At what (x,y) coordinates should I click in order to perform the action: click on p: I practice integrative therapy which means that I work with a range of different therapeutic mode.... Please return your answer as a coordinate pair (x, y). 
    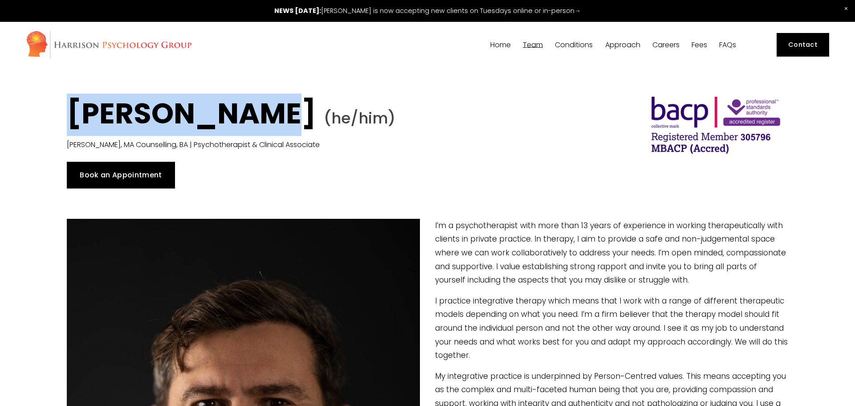
    Looking at the image, I should click on (427, 328).